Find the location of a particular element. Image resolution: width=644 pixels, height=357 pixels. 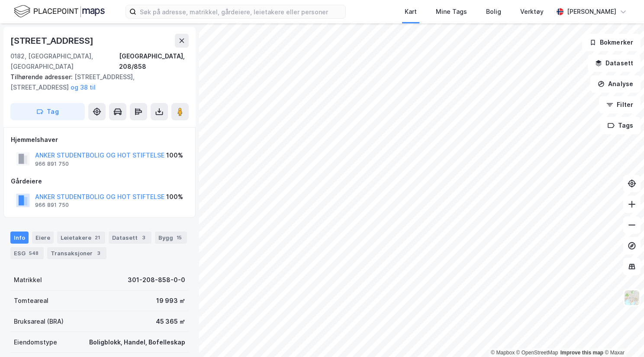

a: OpenStreetMap is located at coordinates (537, 353).